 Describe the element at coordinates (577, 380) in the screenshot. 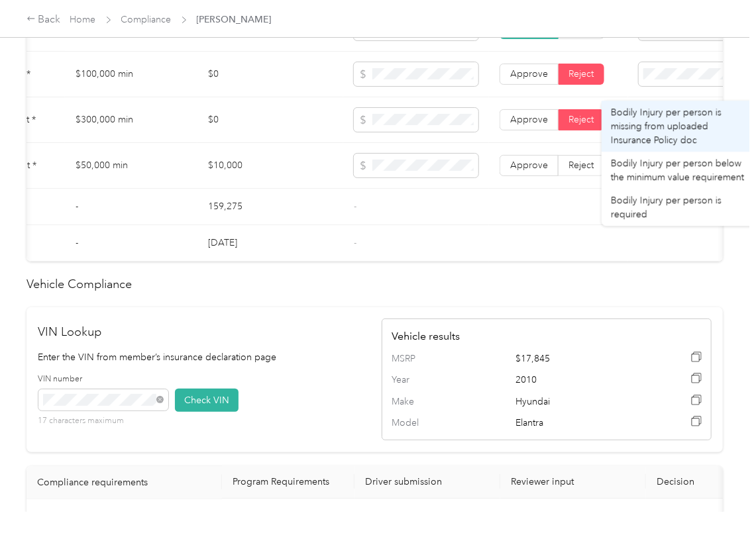

I see `span: 2010` at that location.